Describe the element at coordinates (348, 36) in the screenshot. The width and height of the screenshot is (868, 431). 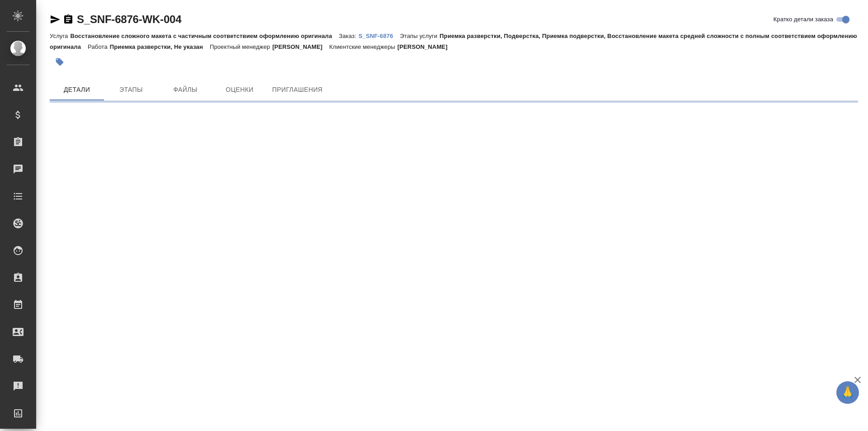
I see `p: Заказ:` at that location.